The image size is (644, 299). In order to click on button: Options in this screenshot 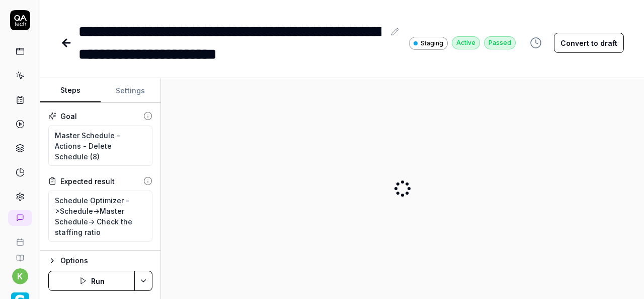, I will do `click(100, 260)`.